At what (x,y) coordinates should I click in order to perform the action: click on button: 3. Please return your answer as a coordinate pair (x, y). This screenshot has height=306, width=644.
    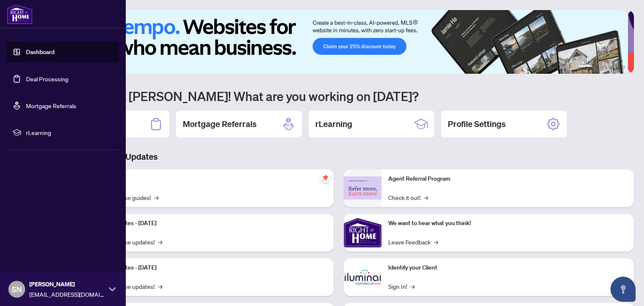
    Looking at the image, I should click on (604, 68).